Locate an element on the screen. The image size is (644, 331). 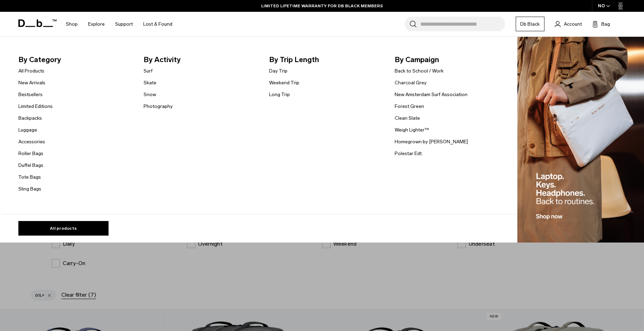
span: By Trip Length is located at coordinates (327, 60).